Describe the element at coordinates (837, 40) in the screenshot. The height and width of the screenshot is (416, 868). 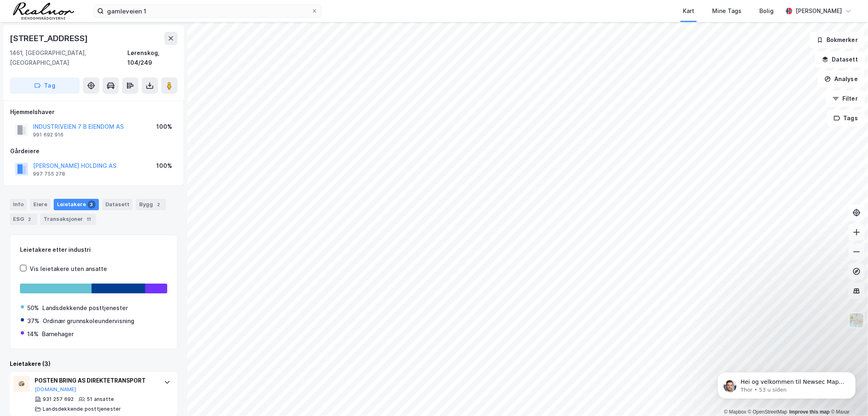
I see `button: Bokmerker` at that location.